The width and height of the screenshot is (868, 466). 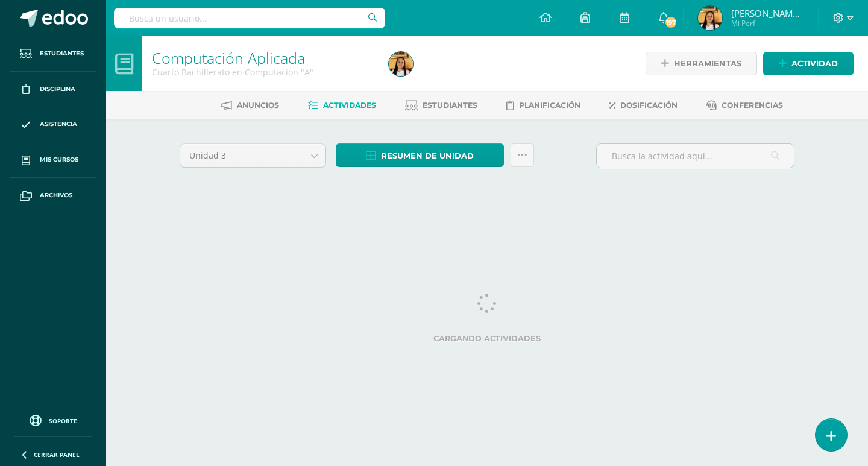 What do you see at coordinates (808, 63) in the screenshot?
I see `a: Actividad` at bounding box center [808, 63].